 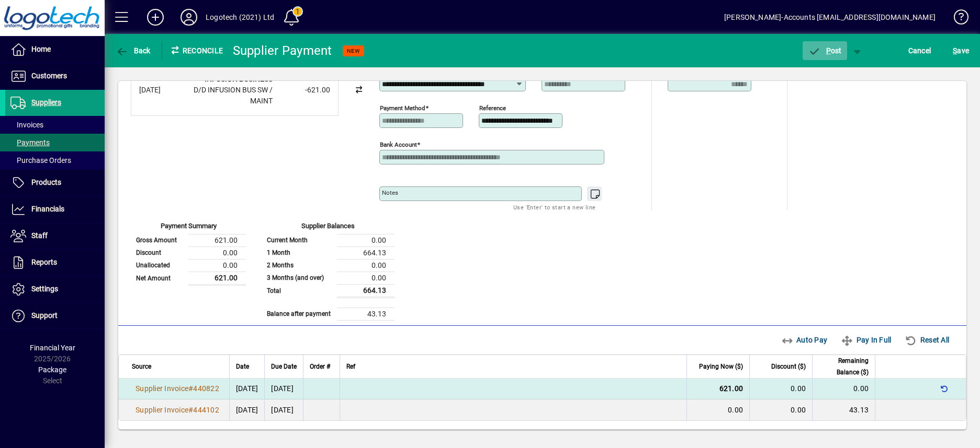 I want to click on span: Source, so click(x=142, y=367).